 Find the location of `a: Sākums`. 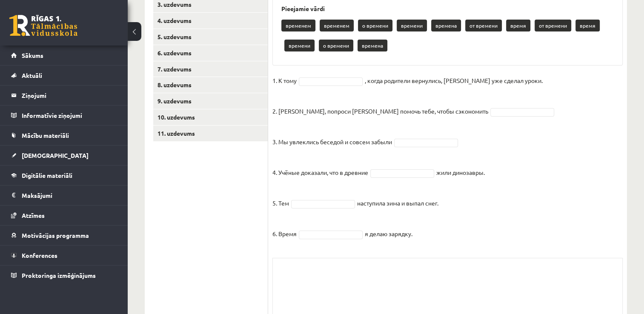

a: Sākums is located at coordinates (64, 55).